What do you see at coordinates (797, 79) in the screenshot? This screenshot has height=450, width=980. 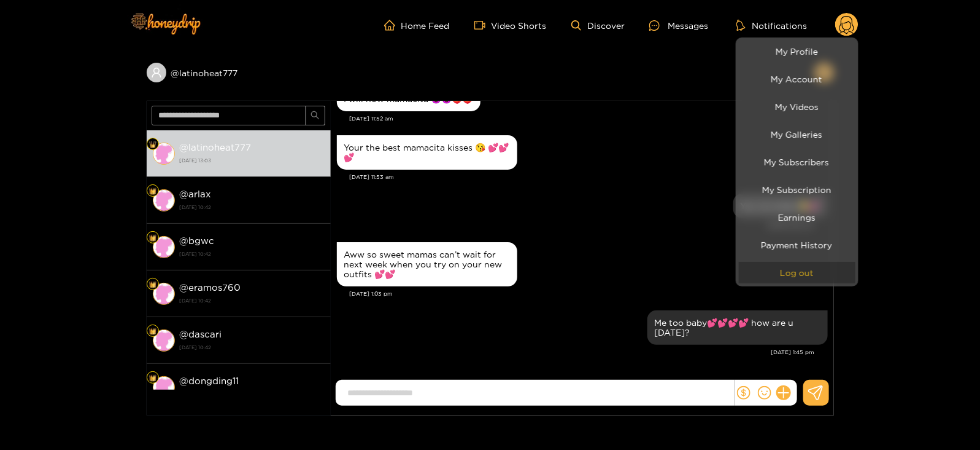 I see `a: My Account` at bounding box center [797, 79].